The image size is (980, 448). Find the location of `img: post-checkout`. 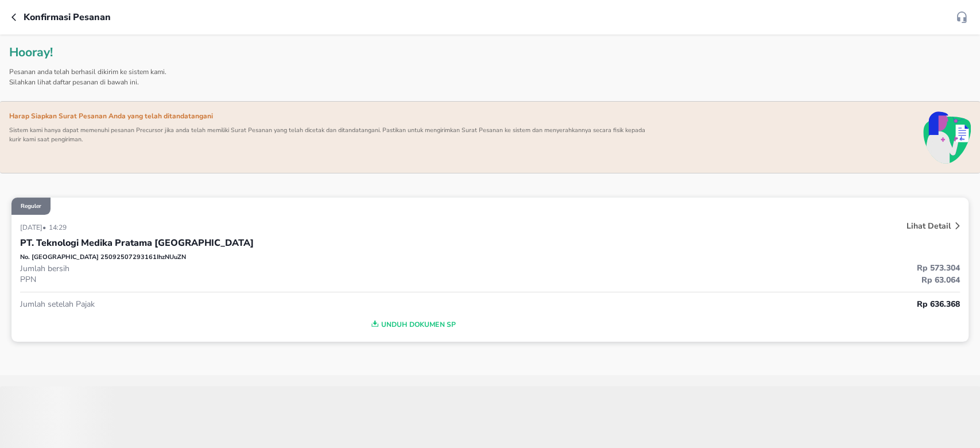

img: post-checkout is located at coordinates (947, 137).